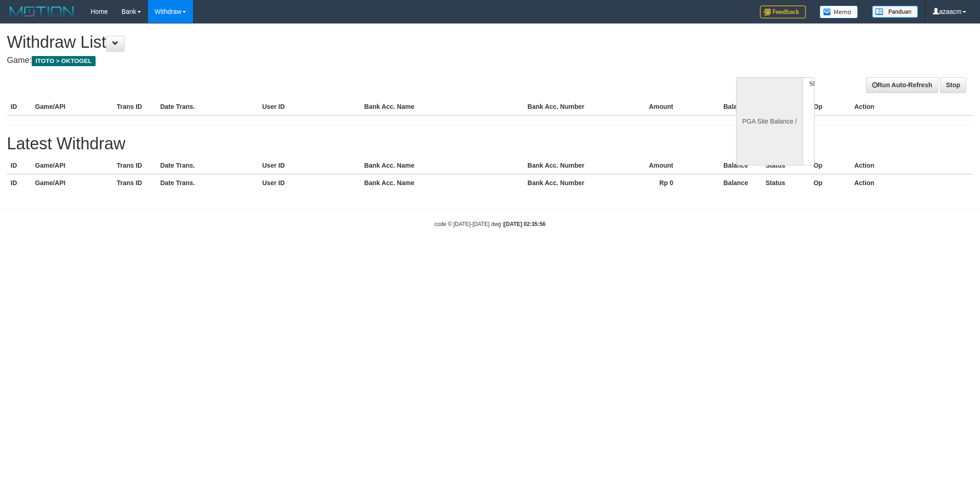 Image resolution: width=980 pixels, height=486 pixels. What do you see at coordinates (769, 121) in the screenshot?
I see `div: PGA Site Balance /` at bounding box center [769, 121].